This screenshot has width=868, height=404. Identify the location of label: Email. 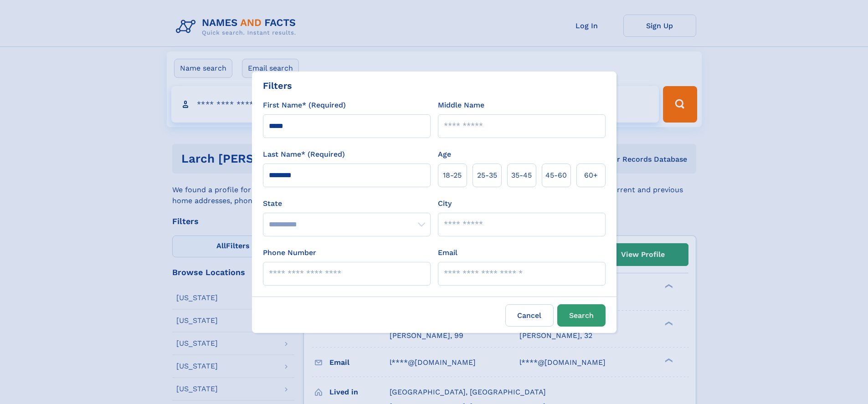
(447, 253).